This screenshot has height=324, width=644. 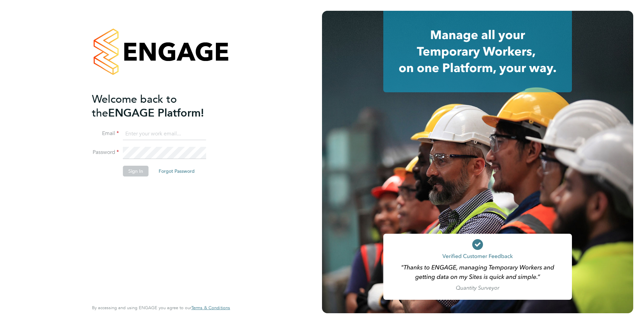 I want to click on span: By accessing and using ENGAGE you agree to our, so click(x=161, y=307).